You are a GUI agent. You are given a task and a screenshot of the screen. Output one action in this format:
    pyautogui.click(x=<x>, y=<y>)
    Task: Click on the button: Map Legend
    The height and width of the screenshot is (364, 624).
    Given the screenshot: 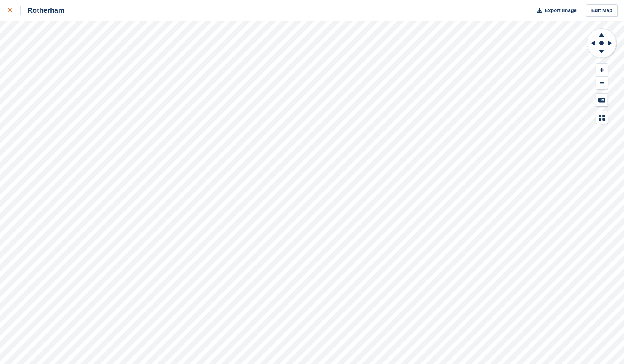 What is the action you would take?
    pyautogui.click(x=602, y=117)
    